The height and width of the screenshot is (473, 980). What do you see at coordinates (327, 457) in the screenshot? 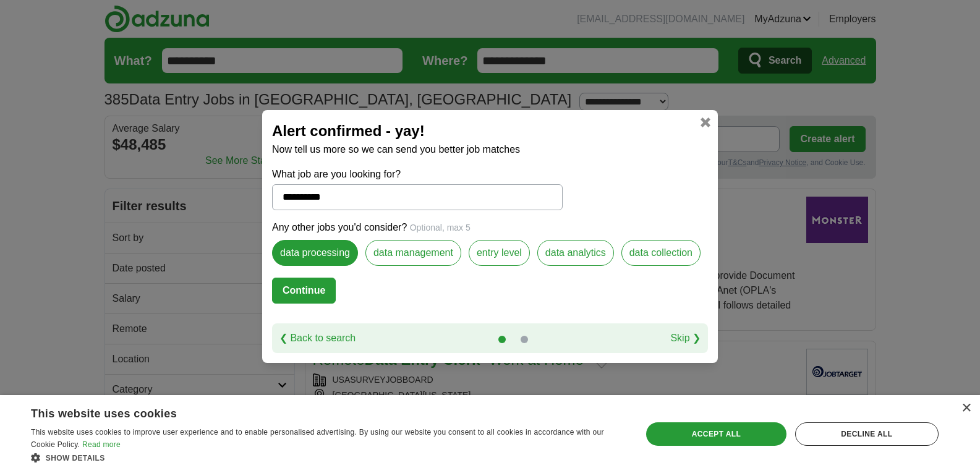
I see `div: Show details` at bounding box center [327, 457].